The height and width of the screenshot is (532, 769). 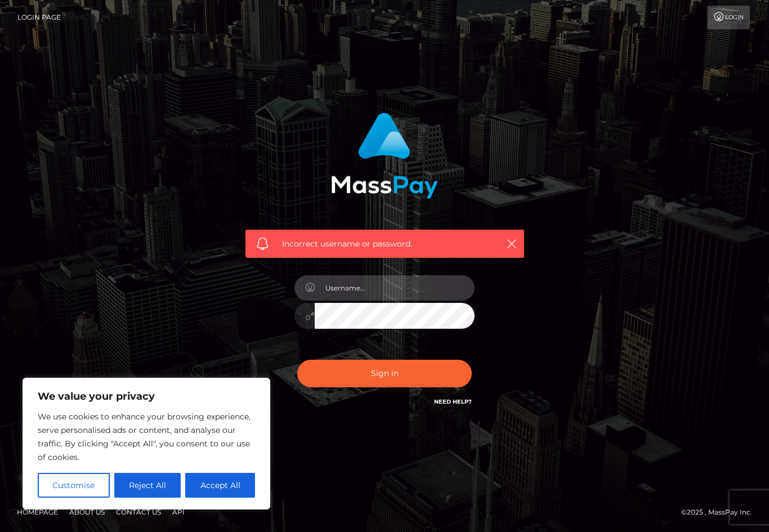 I want to click on button: Accept All, so click(x=220, y=485).